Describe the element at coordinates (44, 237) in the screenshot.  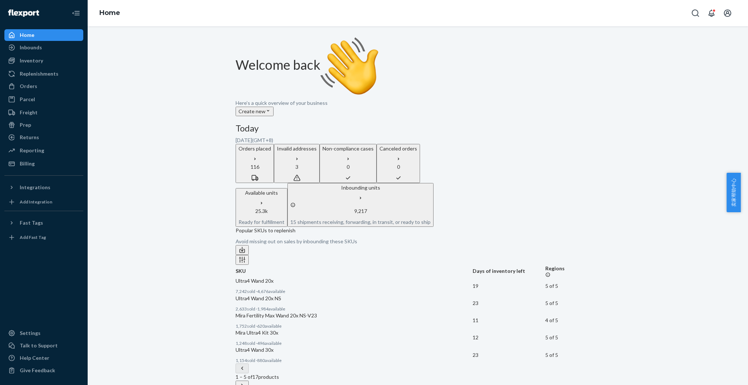
I see `a: Add Fast Tag` at that location.